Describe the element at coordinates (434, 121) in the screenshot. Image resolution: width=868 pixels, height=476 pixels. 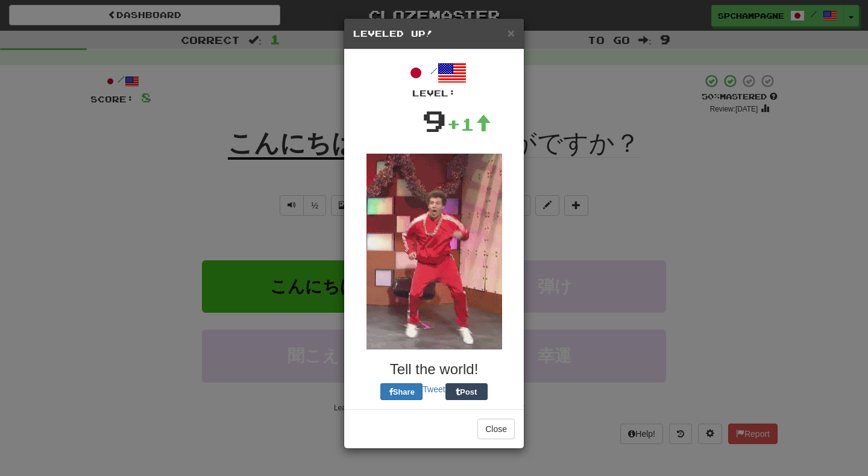
I see `div: 9` at that location.